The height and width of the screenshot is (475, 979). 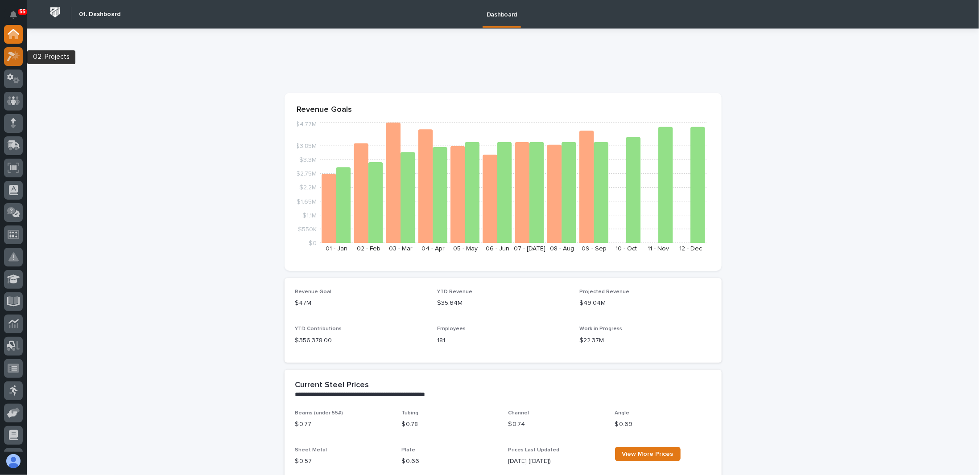 What do you see at coordinates (343, 461) in the screenshot?
I see `p: $ 0.57` at bounding box center [343, 461].